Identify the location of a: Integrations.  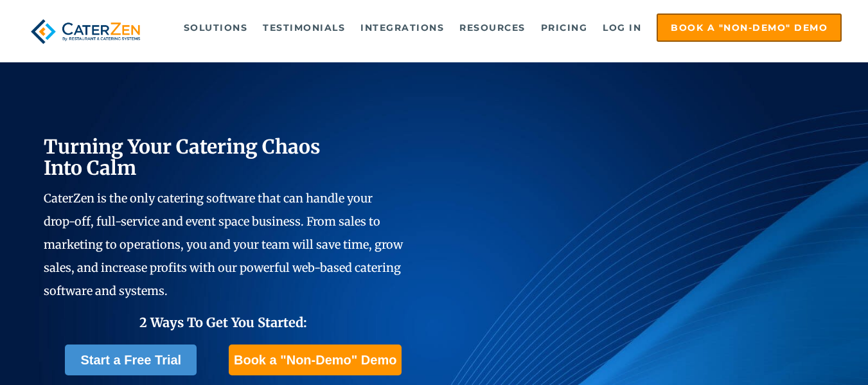
(402, 27).